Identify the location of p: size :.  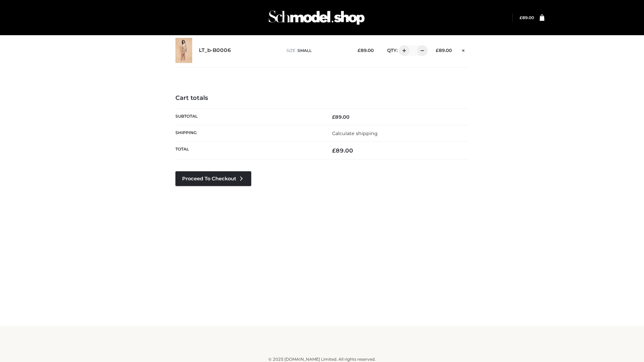
(316, 51).